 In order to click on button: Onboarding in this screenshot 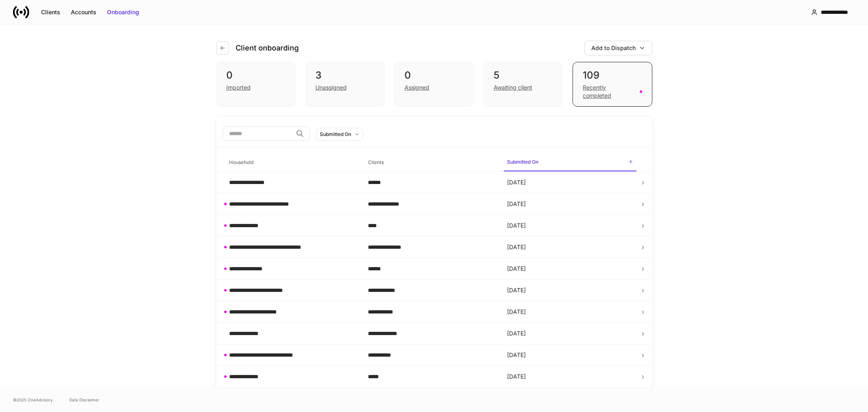, I will do `click(123, 12)`.